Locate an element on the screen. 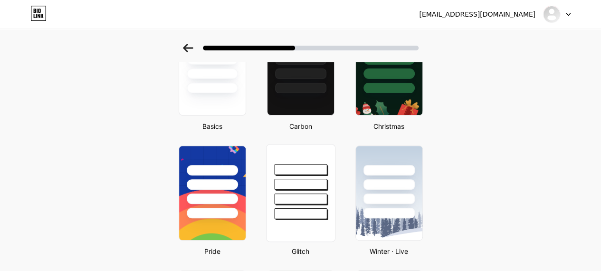  div: Winter · Live is located at coordinates (389, 251).